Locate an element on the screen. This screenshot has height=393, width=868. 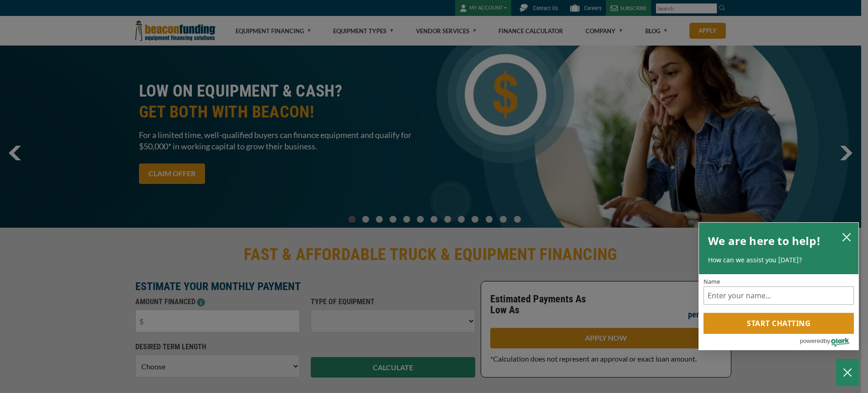
label: Name is located at coordinates (779, 282).